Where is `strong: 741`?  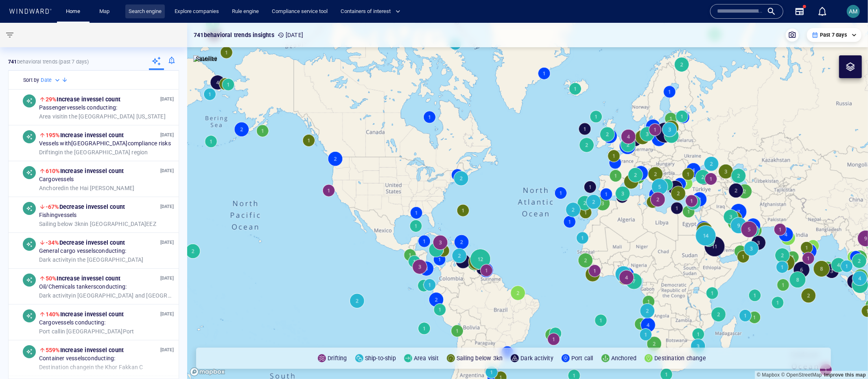
strong: 741 is located at coordinates (12, 62).